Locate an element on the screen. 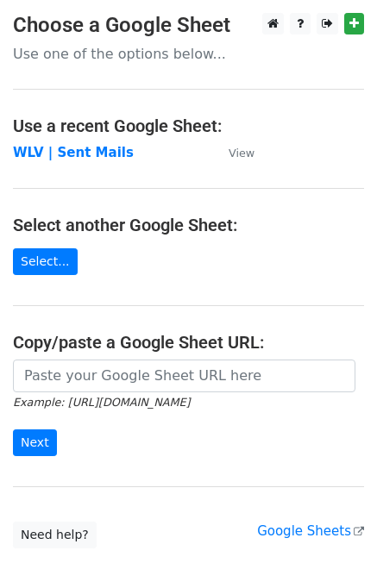 The image size is (377, 588). a: View is located at coordinates (233, 152).